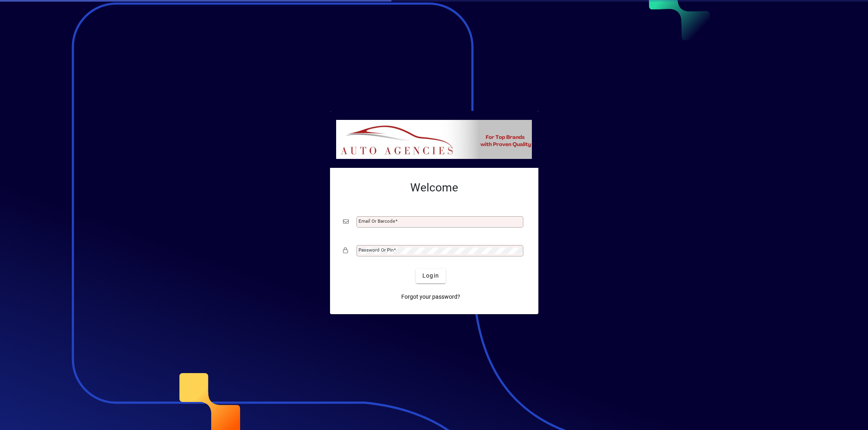 This screenshot has width=868, height=430. I want to click on mat-label: Password or Pin, so click(376, 250).